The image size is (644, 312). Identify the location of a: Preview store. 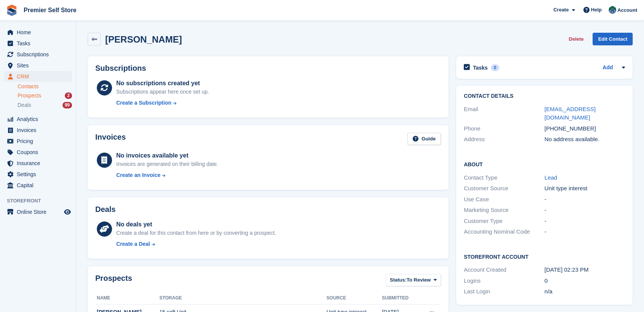
(68, 212).